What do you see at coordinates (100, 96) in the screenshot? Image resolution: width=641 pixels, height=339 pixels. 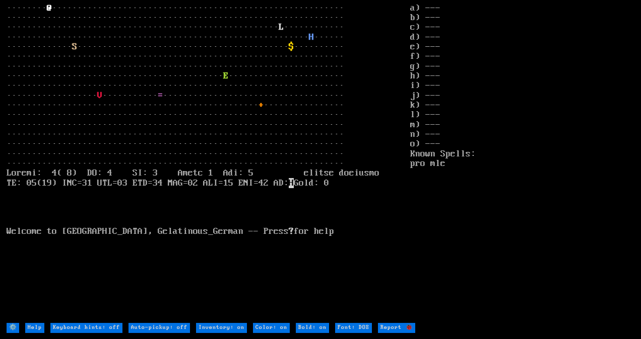 I see `font: V` at bounding box center [100, 96].